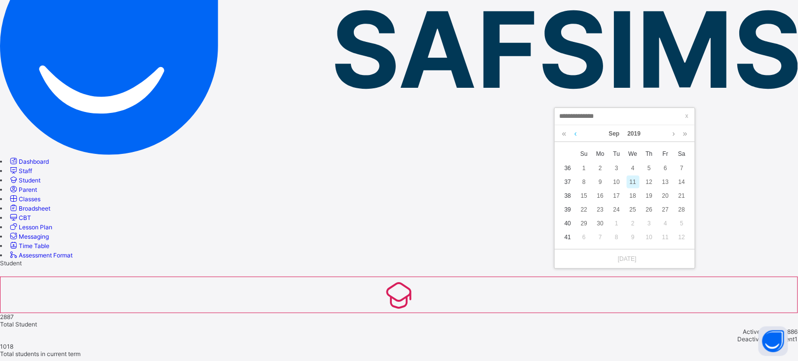 This screenshot has width=798, height=361. I want to click on a: Time Table, so click(29, 246).